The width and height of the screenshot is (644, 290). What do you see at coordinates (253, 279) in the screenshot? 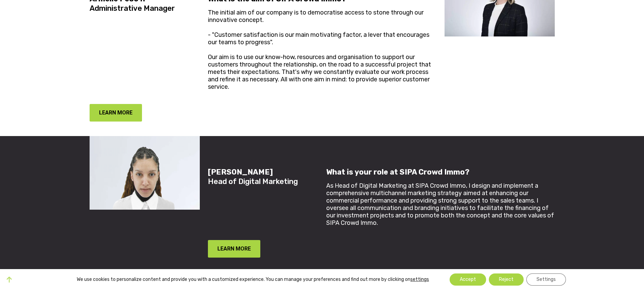
I see `p: We use cookies to personalize content and provide you with a customized experience. You can manag...` at bounding box center [253, 279].